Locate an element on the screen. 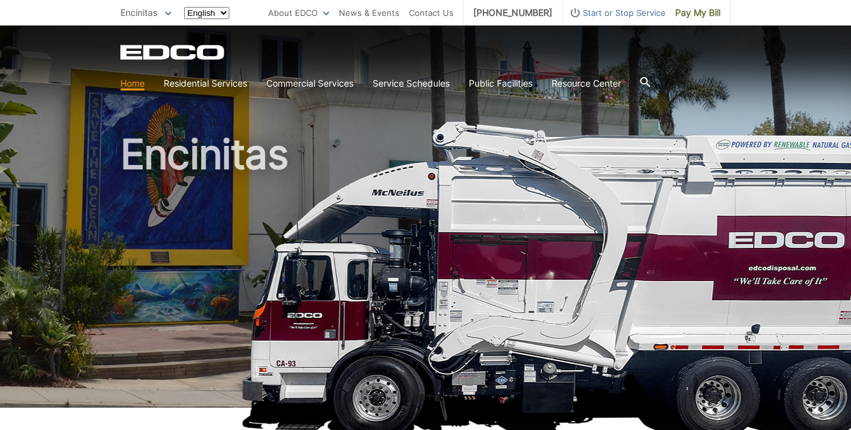 This screenshot has height=430, width=851. a: Public Facilities is located at coordinates (500, 83).